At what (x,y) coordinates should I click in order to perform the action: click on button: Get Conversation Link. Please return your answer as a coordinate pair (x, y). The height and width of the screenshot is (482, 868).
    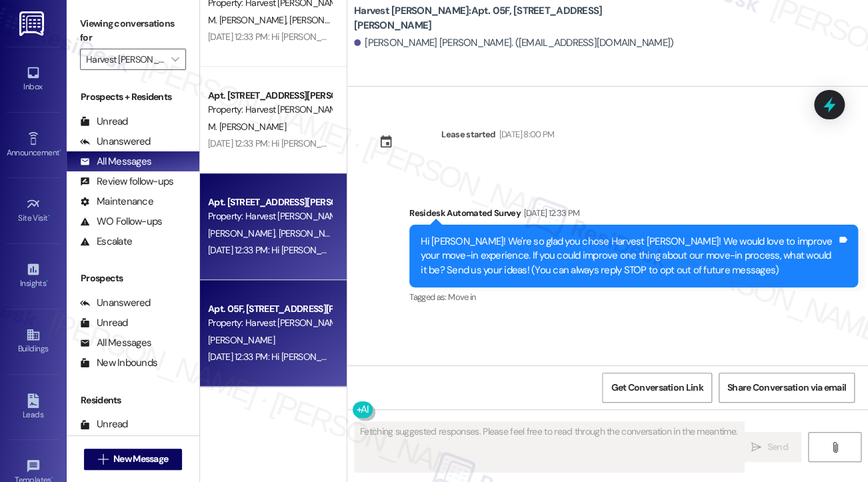
    Looking at the image, I should click on (657, 387).